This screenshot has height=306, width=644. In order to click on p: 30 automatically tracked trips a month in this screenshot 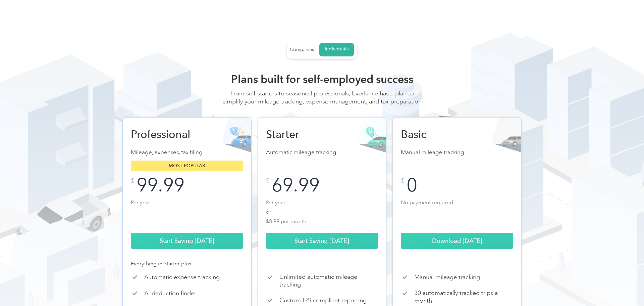, I will do `click(464, 296)`.